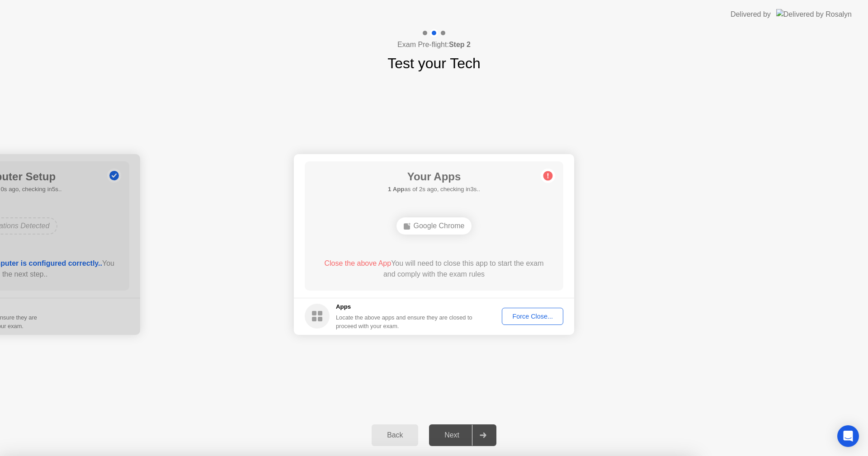 This screenshot has height=456, width=868. I want to click on img: Delivered by Rosalyn, so click(814, 14).